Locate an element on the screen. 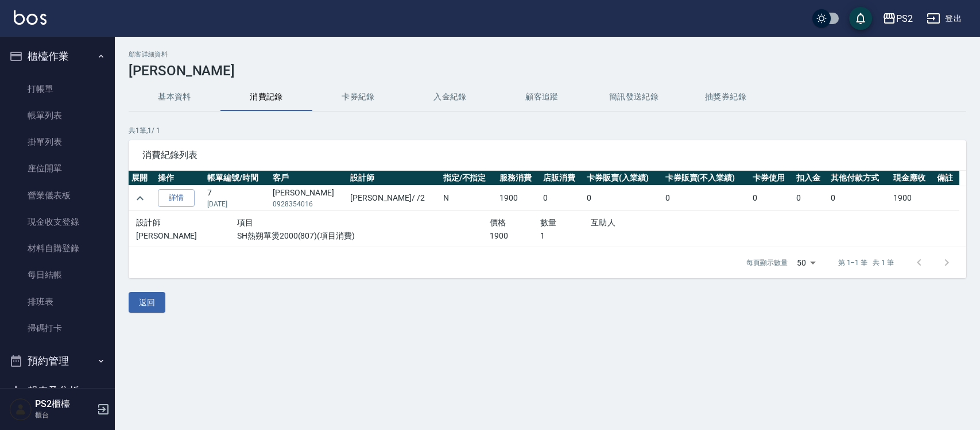 The height and width of the screenshot is (430, 980). span: 價格 is located at coordinates (497, 222).